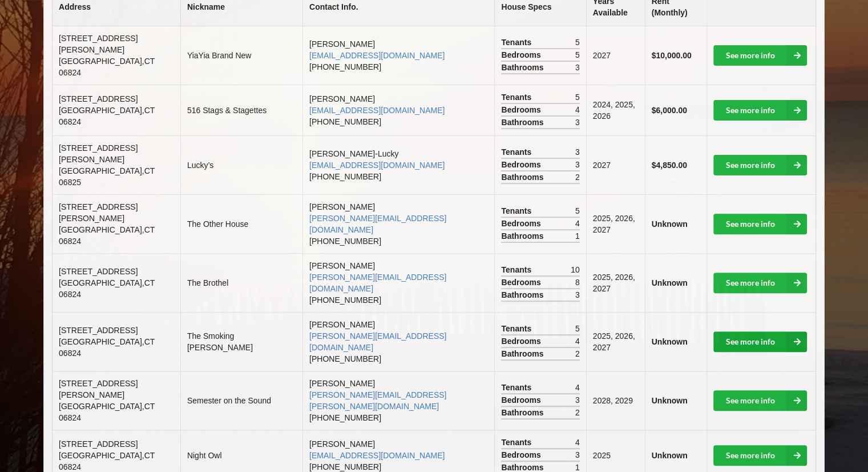 The image size is (868, 472). What do you see at coordinates (670, 110) in the screenshot?
I see `b: $6,000.00` at bounding box center [670, 110].